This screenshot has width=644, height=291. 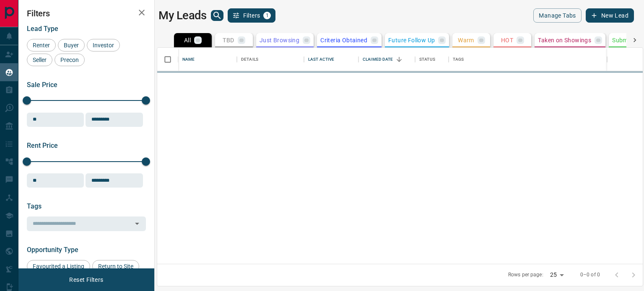 What do you see at coordinates (526, 275) in the screenshot?
I see `p: Rows per page:` at bounding box center [526, 275].